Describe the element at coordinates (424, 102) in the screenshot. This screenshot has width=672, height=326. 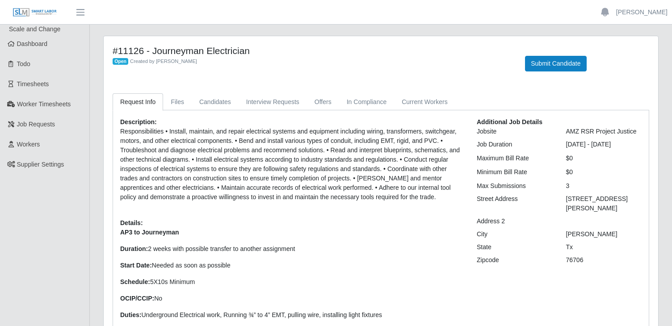
I see `a: Current Workers` at that location.